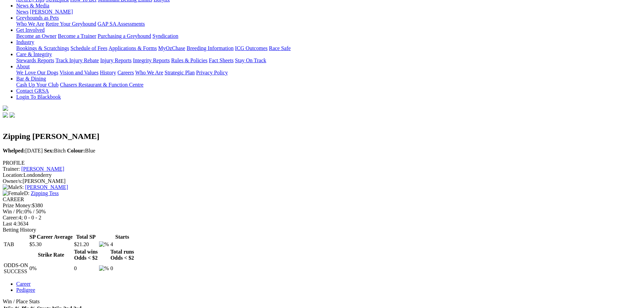 The width and height of the screenshot is (644, 308). What do you see at coordinates (37, 72) in the screenshot?
I see `a: We Love Our Dogs` at bounding box center [37, 72].